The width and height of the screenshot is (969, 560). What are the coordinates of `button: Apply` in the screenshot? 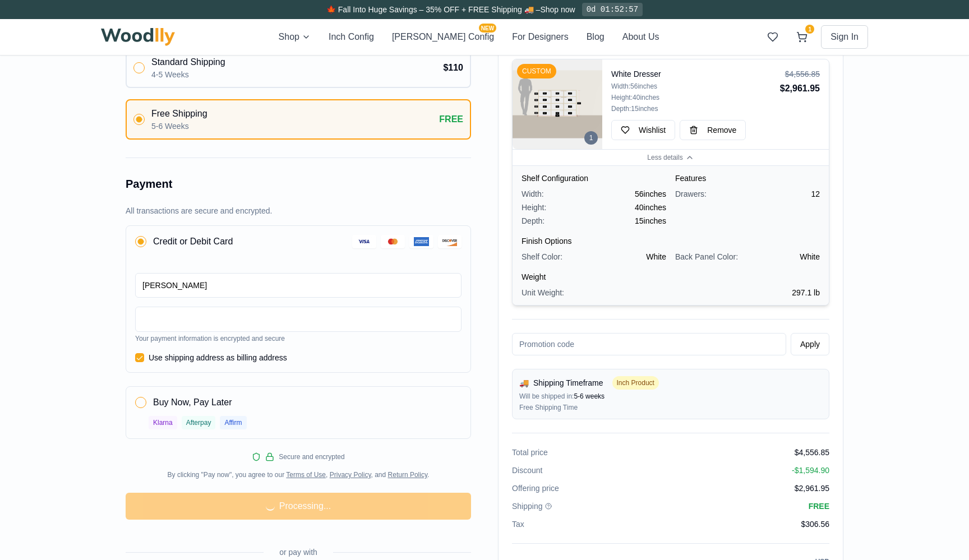 It's located at (810, 344).